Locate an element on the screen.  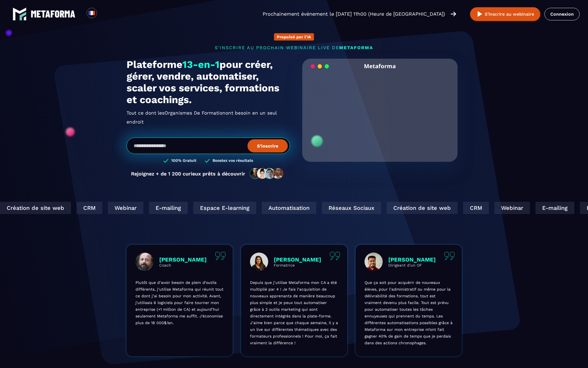
div: Création de site web is located at coordinates (422, 208).